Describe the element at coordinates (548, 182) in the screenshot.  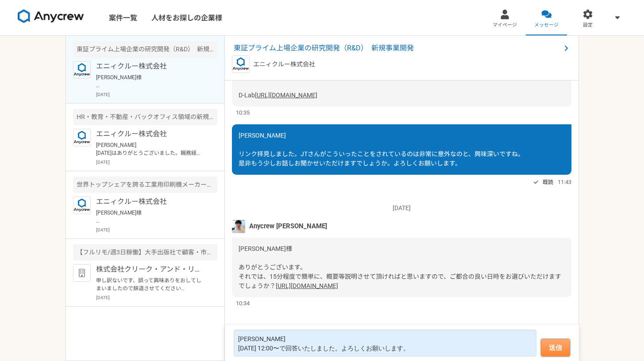
I see `span: 既読` at that location.